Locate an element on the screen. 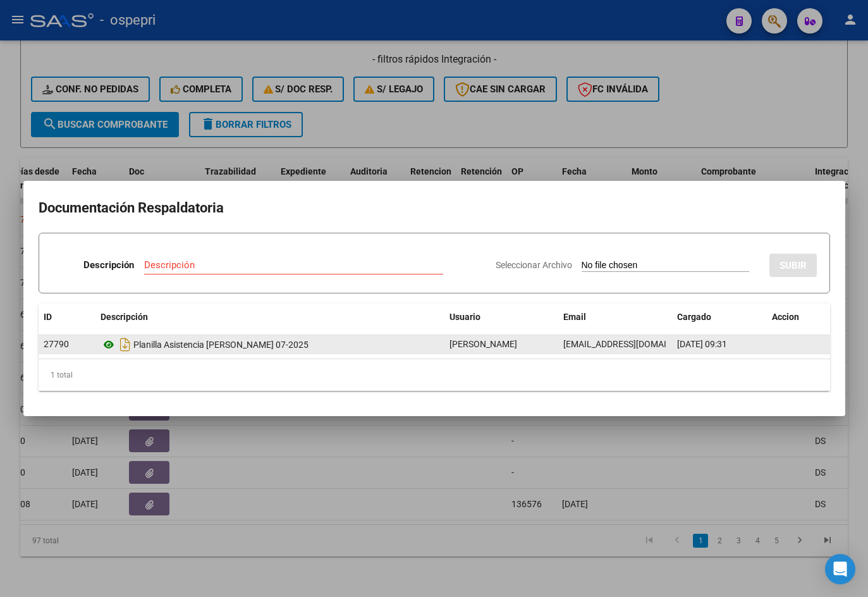 The image size is (868, 597). datatable-header-cell: Accion is located at coordinates (798, 317).